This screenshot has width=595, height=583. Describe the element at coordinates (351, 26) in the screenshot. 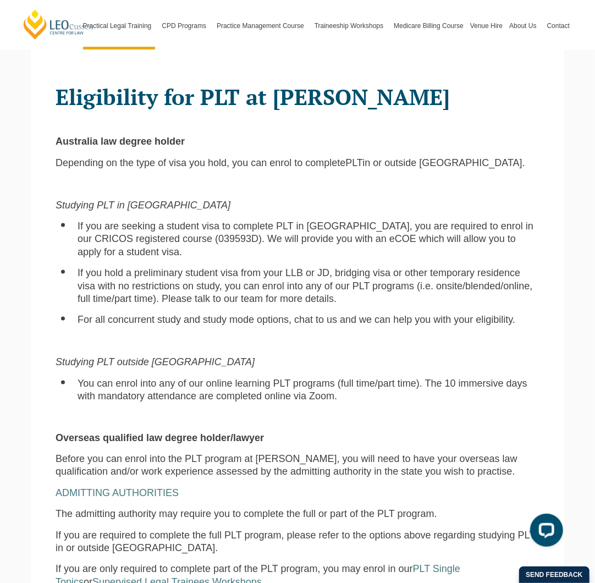

I see `a: Traineeship Workshops` at that location.